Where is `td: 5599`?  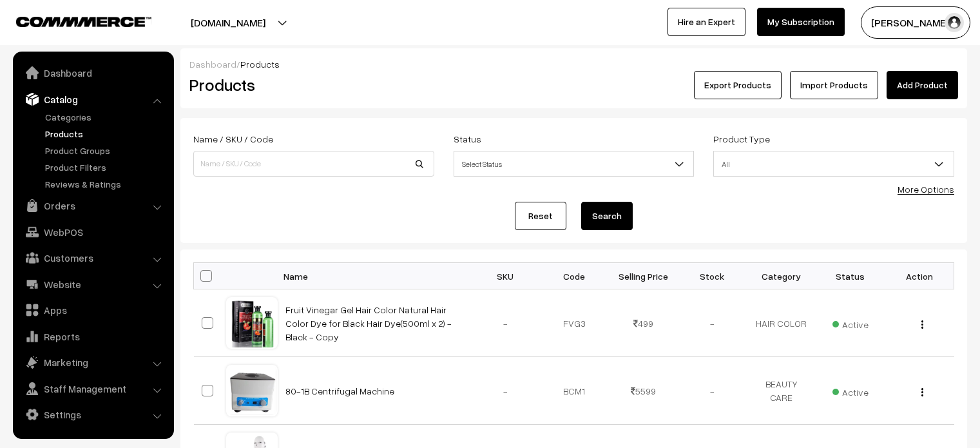 td: 5599 is located at coordinates (643, 391).